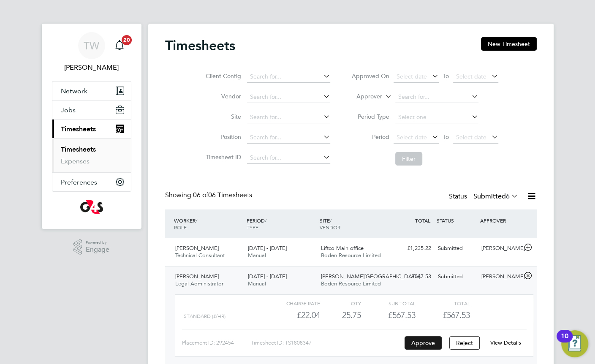 This screenshot has height=364, width=595. I want to click on button: Approve, so click(423, 343).